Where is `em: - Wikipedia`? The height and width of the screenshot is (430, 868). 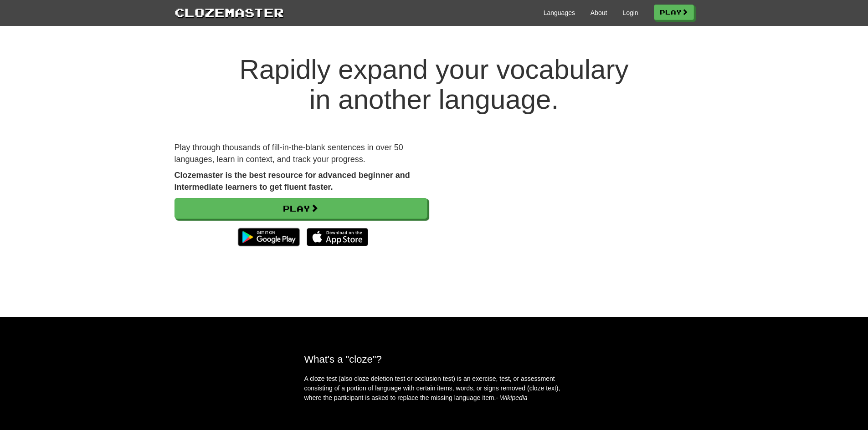 em: - Wikipedia is located at coordinates (512, 397).